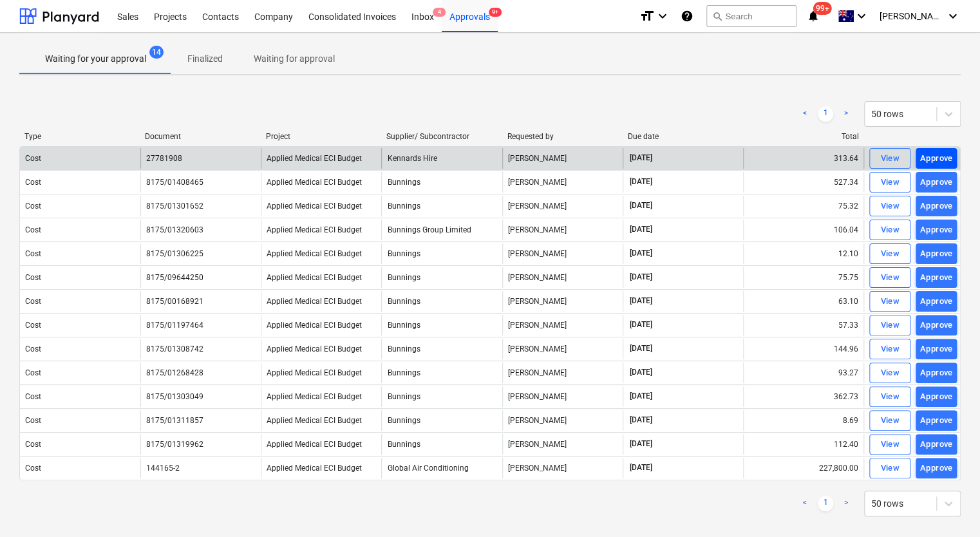  What do you see at coordinates (803, 206) in the screenshot?
I see `div: 75.32` at bounding box center [803, 206].